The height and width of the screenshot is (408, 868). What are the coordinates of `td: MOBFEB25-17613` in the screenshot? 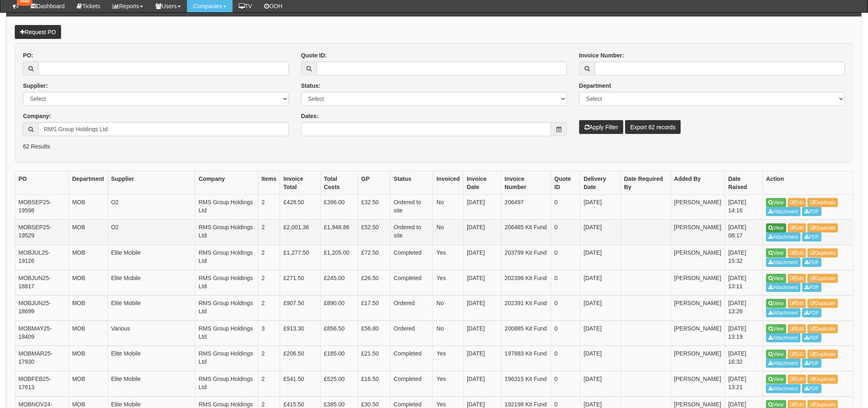 It's located at (42, 384).